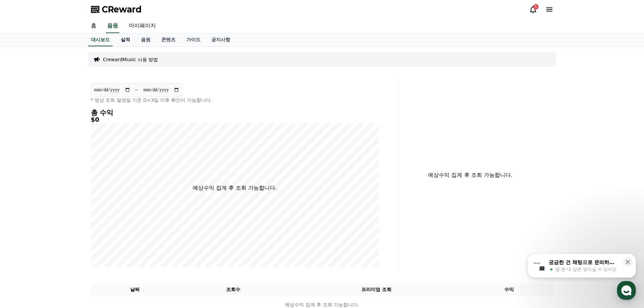 This screenshot has width=644, height=308. Describe the element at coordinates (221, 40) in the screenshot. I see `a: 공지사항` at that location.